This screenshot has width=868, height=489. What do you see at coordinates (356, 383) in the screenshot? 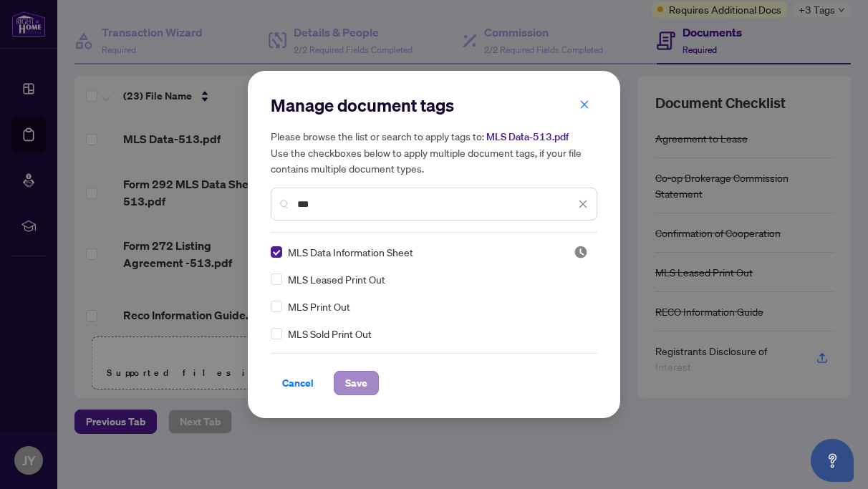
I see `button: Save` at bounding box center [356, 383].